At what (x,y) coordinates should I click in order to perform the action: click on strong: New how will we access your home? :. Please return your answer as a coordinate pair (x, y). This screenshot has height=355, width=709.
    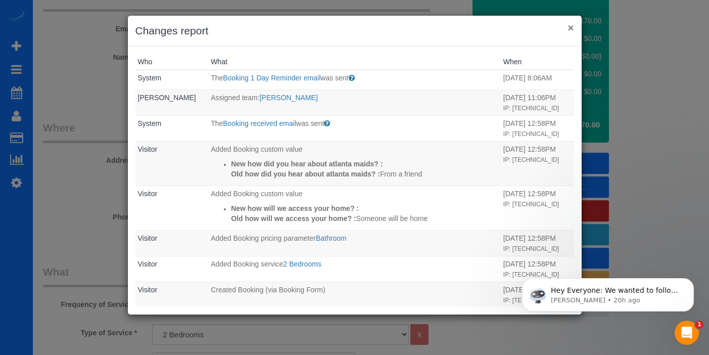
    Looking at the image, I should click on (295, 208).